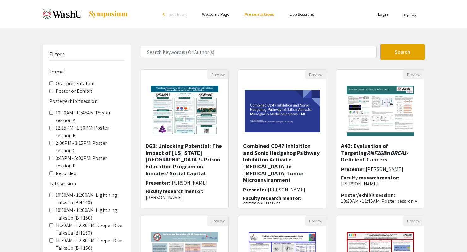 This screenshot has height=252, width=467. I want to click on h6: Poster/exhibit session, so click(87, 101).